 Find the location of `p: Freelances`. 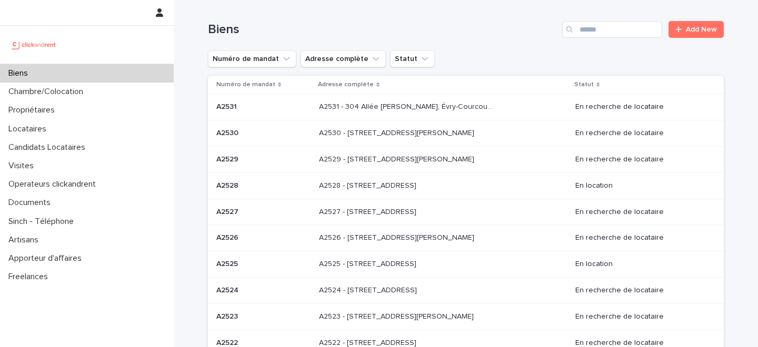

p: Freelances is located at coordinates (30, 277).